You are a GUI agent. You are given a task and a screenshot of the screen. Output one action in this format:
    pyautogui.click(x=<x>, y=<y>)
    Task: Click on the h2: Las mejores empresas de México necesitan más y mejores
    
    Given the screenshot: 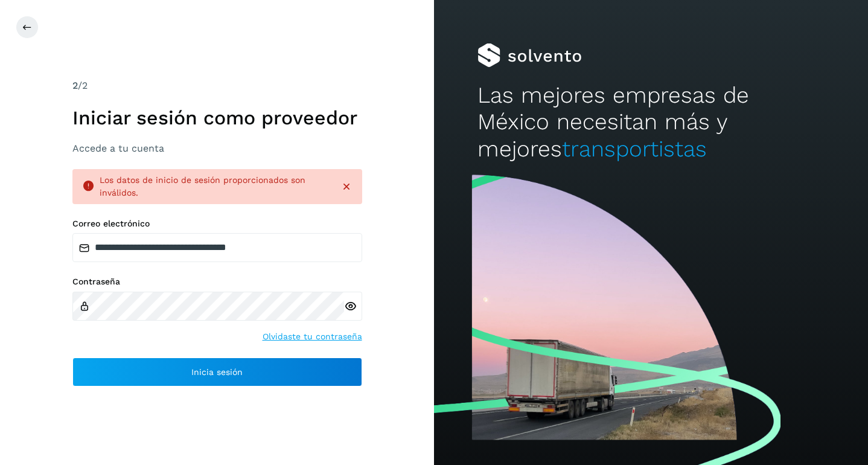 What is the action you would take?
    pyautogui.click(x=651, y=122)
    